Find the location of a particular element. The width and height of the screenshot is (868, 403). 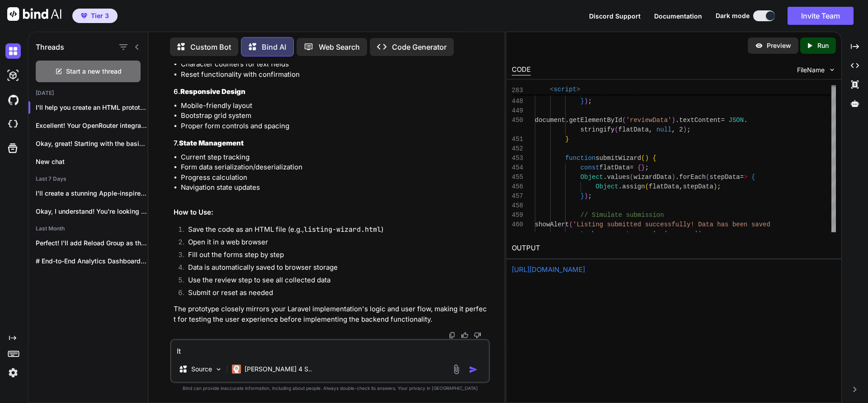

img: dislike is located at coordinates (477, 335).